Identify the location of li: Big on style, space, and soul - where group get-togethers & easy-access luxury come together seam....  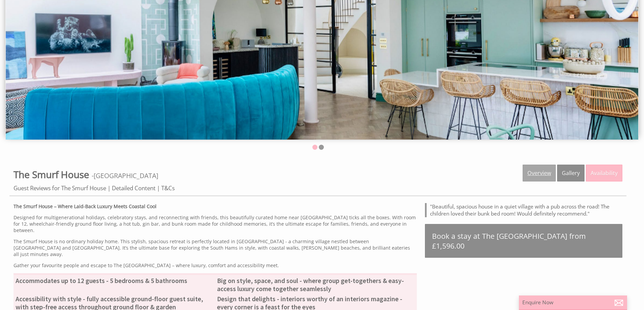
(315, 285).